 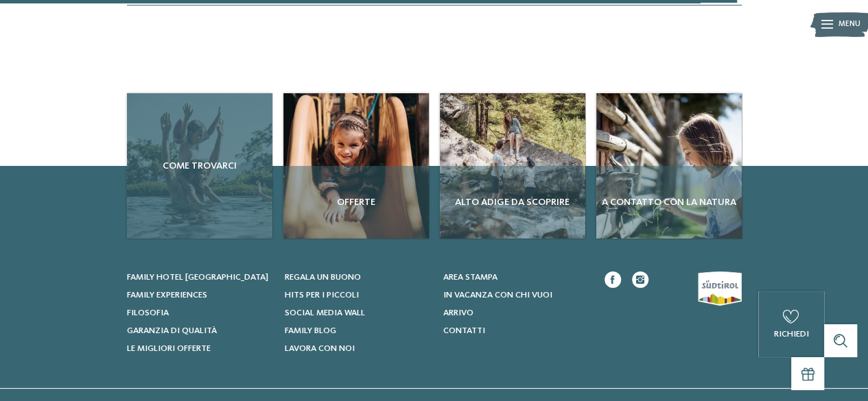 What do you see at coordinates (199, 296) in the screenshot?
I see `a: Family experiences` at bounding box center [199, 296].